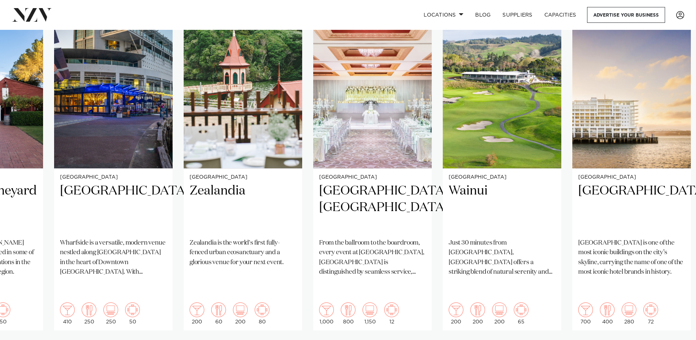 Image resolution: width=696 pixels, height=340 pixels. I want to click on div: 60, so click(219, 313).